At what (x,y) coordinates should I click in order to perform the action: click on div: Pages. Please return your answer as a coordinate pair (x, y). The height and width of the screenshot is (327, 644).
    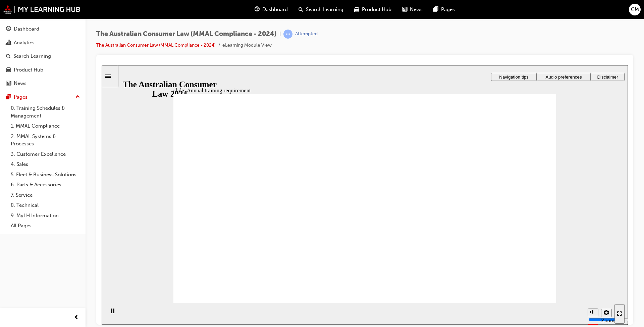
    Looking at the image, I should click on (21, 97).